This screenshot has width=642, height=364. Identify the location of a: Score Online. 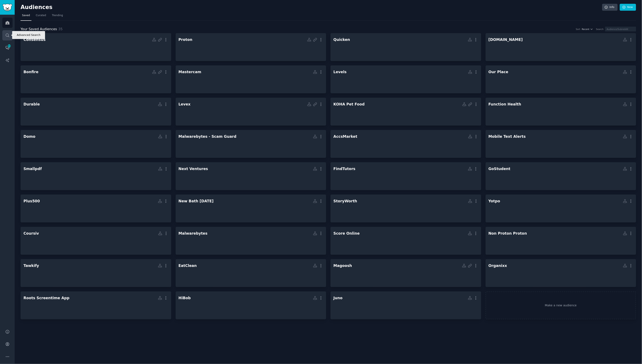
(406, 241).